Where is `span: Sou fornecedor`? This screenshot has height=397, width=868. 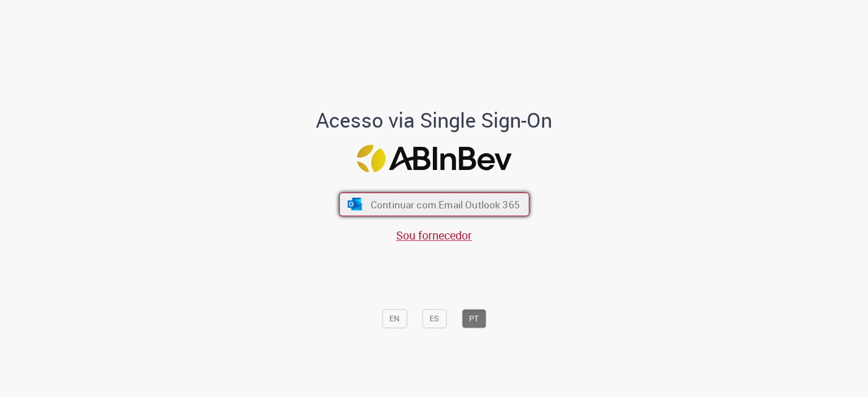 span: Sou fornecedor is located at coordinates (434, 235).